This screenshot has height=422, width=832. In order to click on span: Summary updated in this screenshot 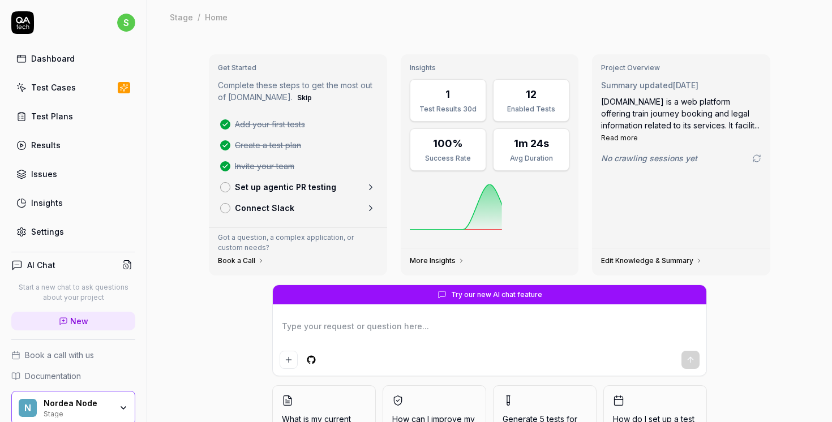, I will do `click(637, 85)`.